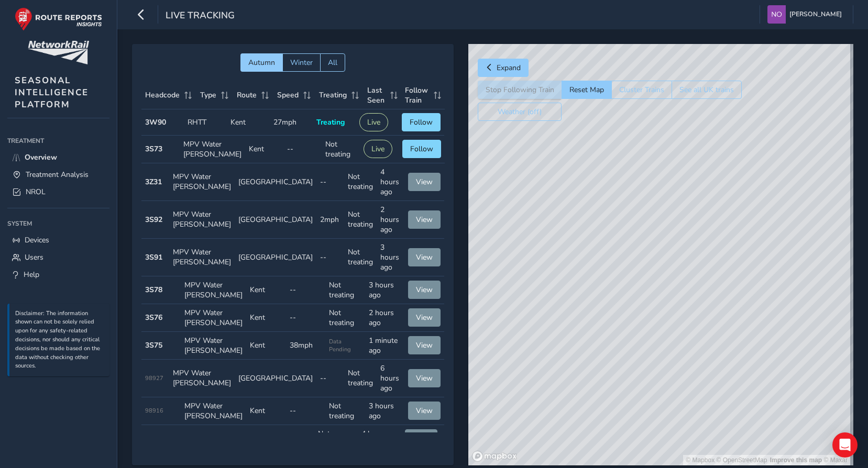 Image resolution: width=868 pixels, height=468 pixels. Describe the element at coordinates (503, 67) in the screenshot. I see `button: Expand` at that location.